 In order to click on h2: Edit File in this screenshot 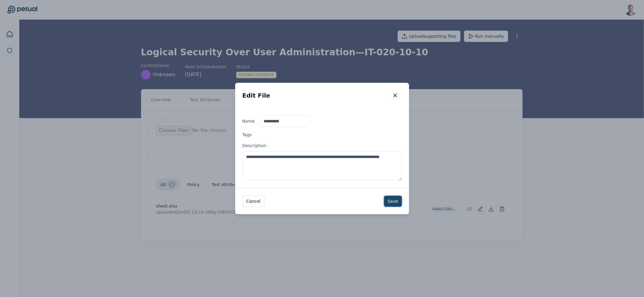, I will do `click(256, 96)`.